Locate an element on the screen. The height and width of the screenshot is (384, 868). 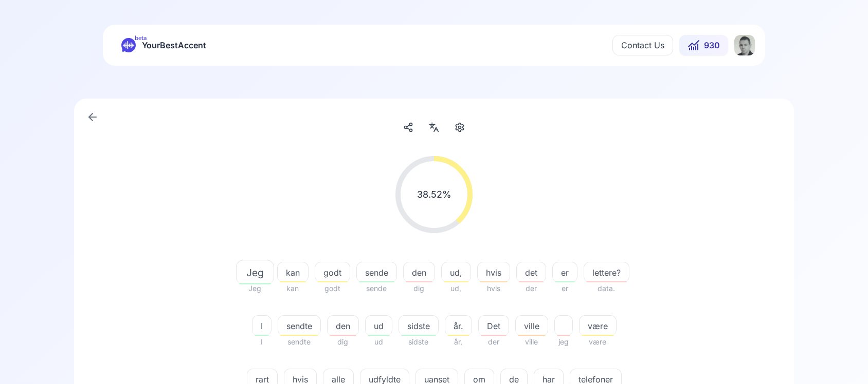
span: 930 is located at coordinates (711, 45).